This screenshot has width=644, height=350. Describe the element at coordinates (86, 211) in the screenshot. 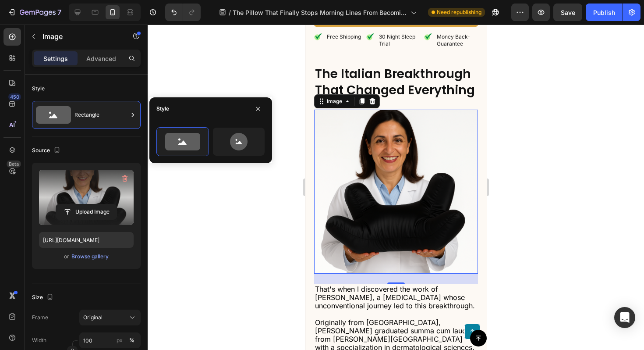

I see `button: Upload Image` at that location.